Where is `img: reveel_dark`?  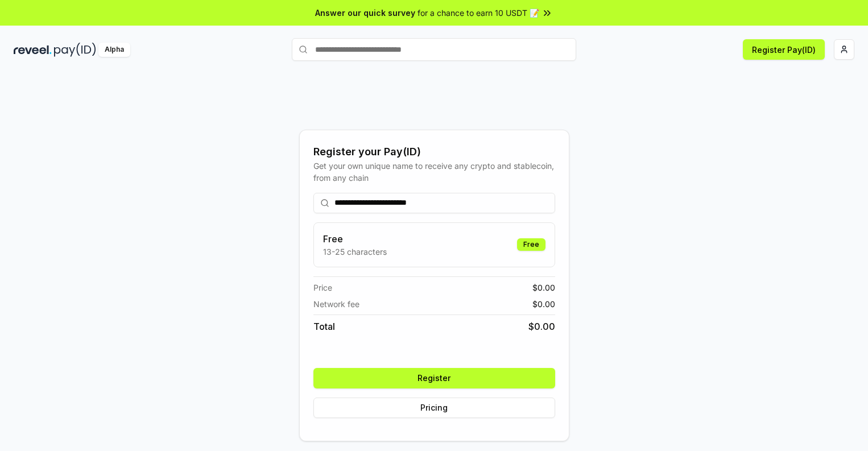 img: reveel_dark is located at coordinates (32, 49).